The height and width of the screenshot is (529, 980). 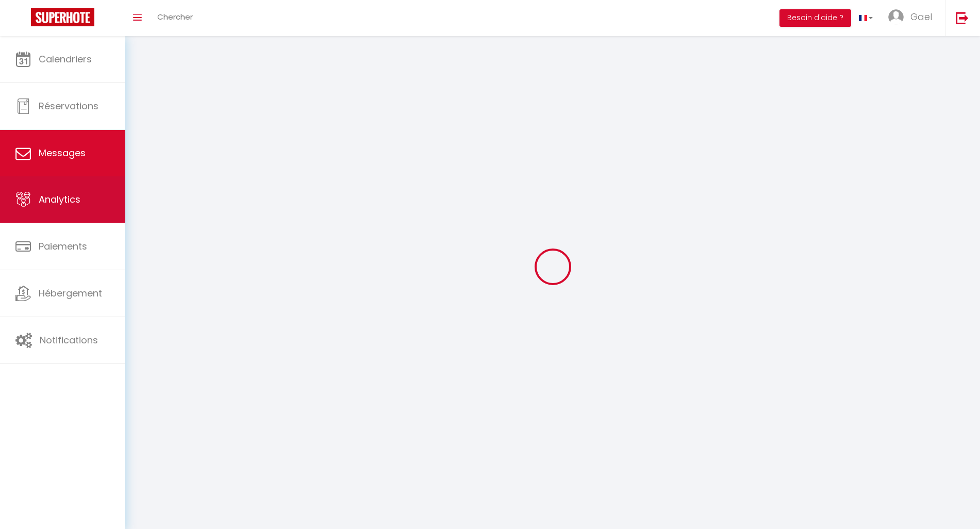 What do you see at coordinates (175, 16) in the screenshot?
I see `span: Chercher` at bounding box center [175, 16].